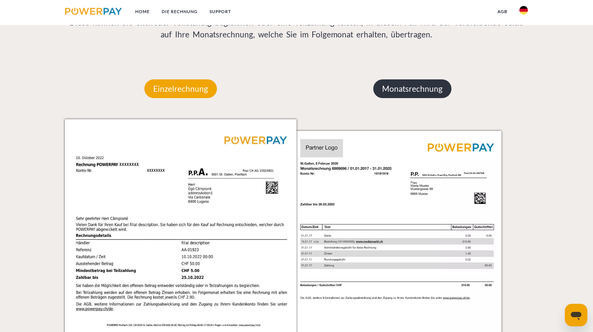  What do you see at coordinates (503, 12) in the screenshot?
I see `a: agb` at bounding box center [503, 12].